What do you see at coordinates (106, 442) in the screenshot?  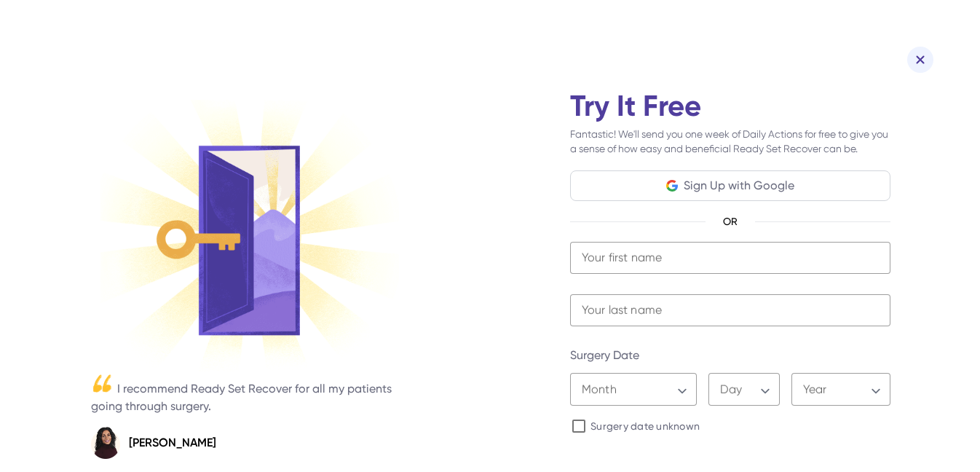 I see `img: Gabrielle` at bounding box center [106, 442].